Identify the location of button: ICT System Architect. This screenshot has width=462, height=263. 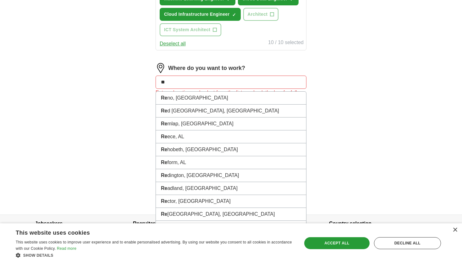
(191, 30).